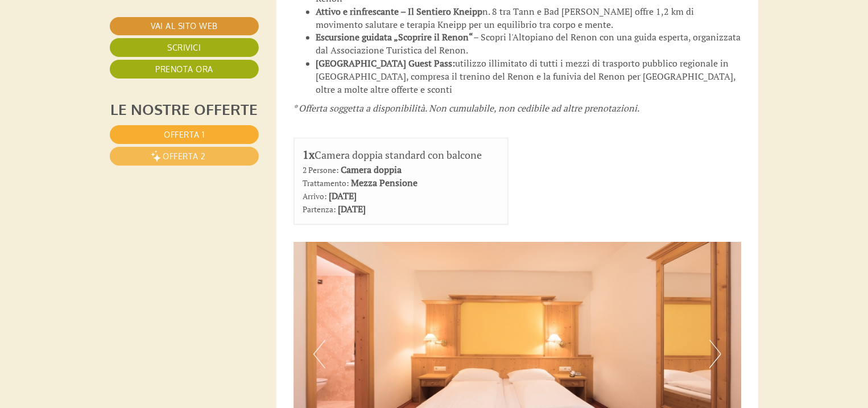 The height and width of the screenshot is (408, 868). I want to click on small: 2 Persone:, so click(321, 170).